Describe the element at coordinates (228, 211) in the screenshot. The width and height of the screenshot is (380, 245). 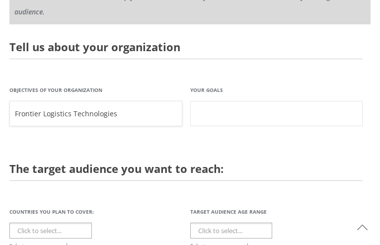
I see `label: Target Audience Age Range` at that location.